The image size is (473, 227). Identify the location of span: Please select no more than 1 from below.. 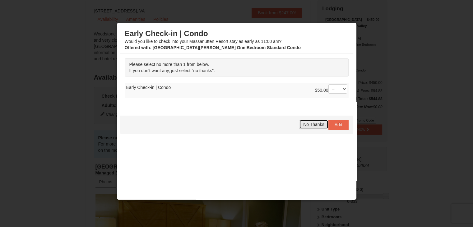
(169, 64).